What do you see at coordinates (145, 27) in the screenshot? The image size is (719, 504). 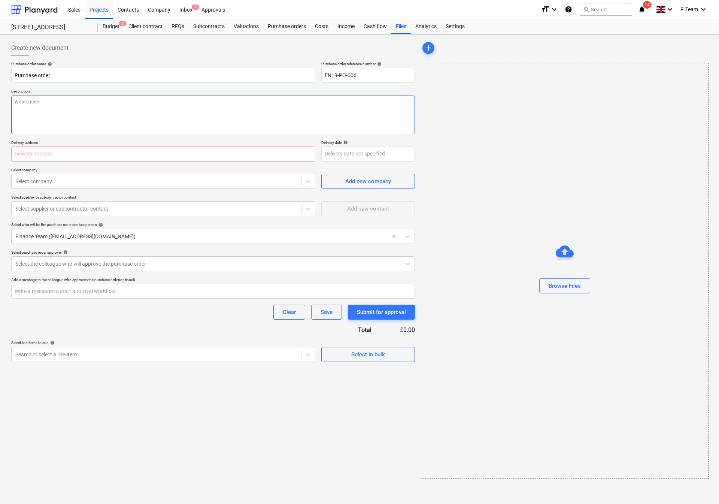 I see `a: Client contract` at bounding box center [145, 27].